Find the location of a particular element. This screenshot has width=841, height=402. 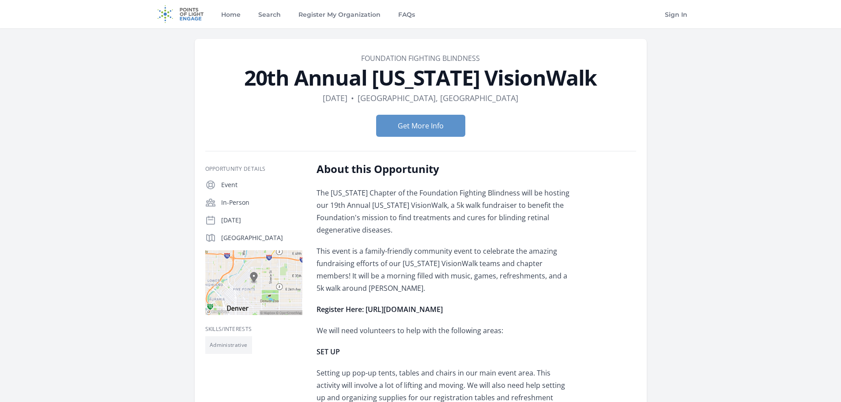

a: Foundation Fighting Blindness is located at coordinates (420, 58).